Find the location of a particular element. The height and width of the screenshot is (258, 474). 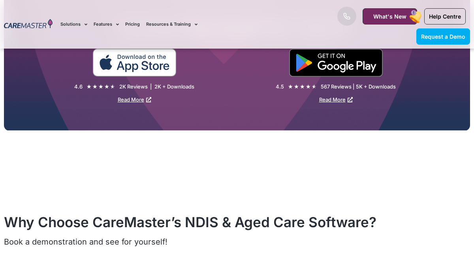

a: Solutions is located at coordinates (74, 24).